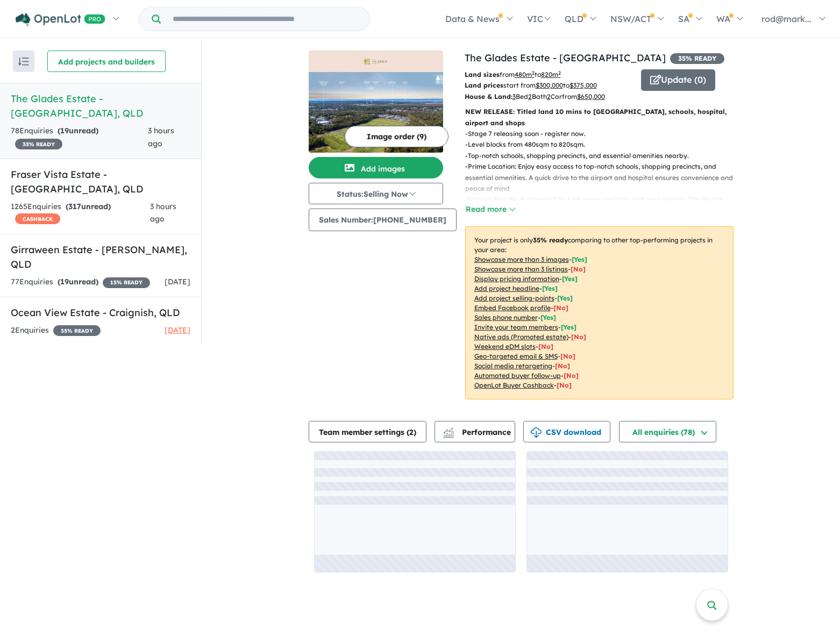 The image size is (840, 637). I want to click on b: House & Land:, so click(488, 96).